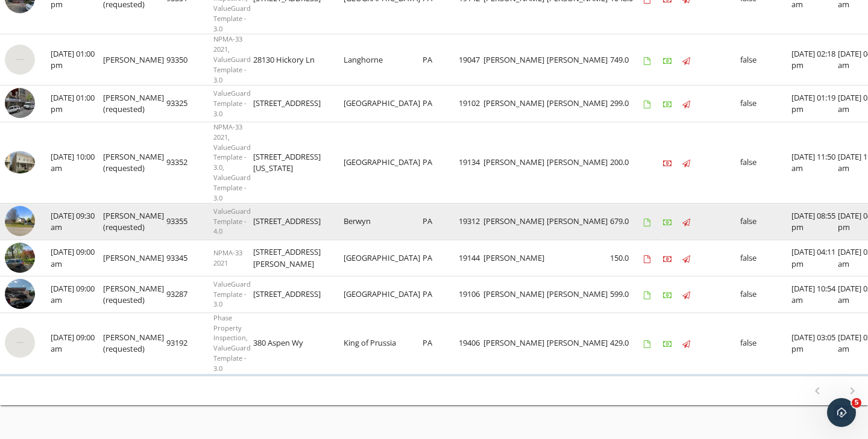  Describe the element at coordinates (471, 60) in the screenshot. I see `td: 19047` at that location.